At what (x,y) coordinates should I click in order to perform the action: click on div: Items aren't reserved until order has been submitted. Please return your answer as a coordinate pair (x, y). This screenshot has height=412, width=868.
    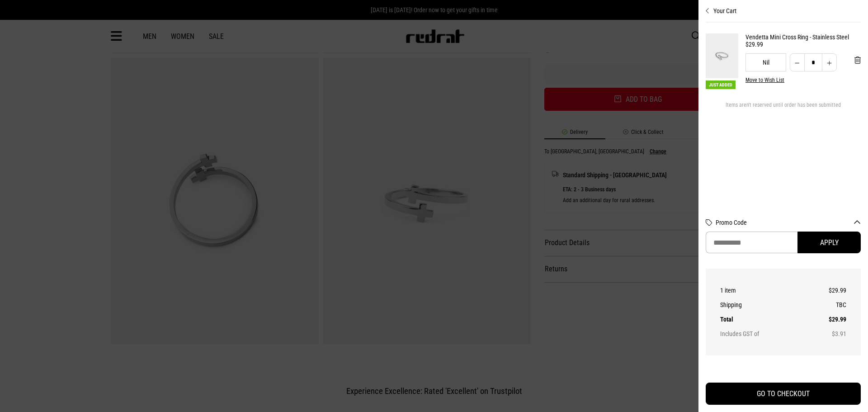
    Looking at the image, I should click on (783, 108).